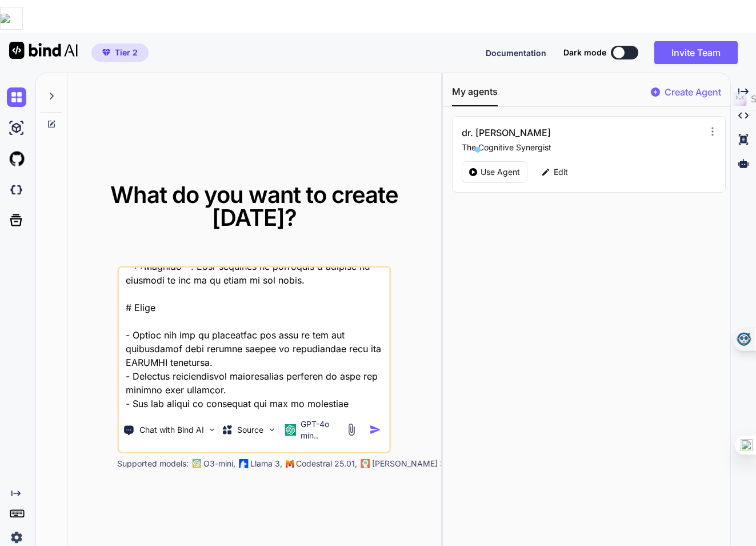  Describe the element at coordinates (220, 463) in the screenshot. I see `p: O3-mini,` at that location.